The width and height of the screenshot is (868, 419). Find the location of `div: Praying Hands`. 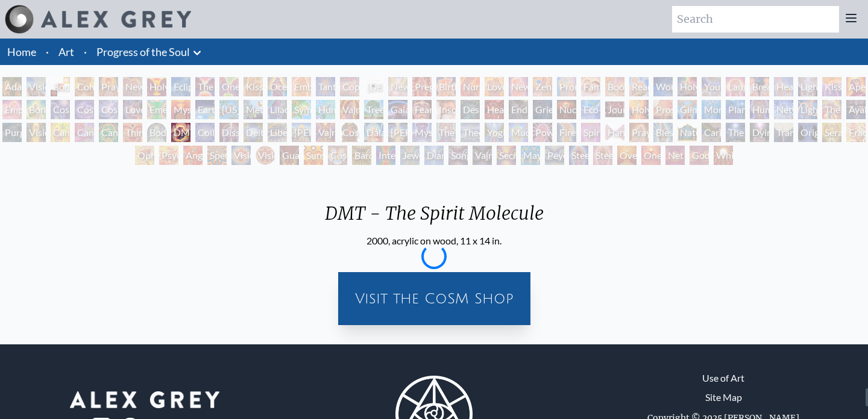

div: Praying Hands is located at coordinates (639, 133).